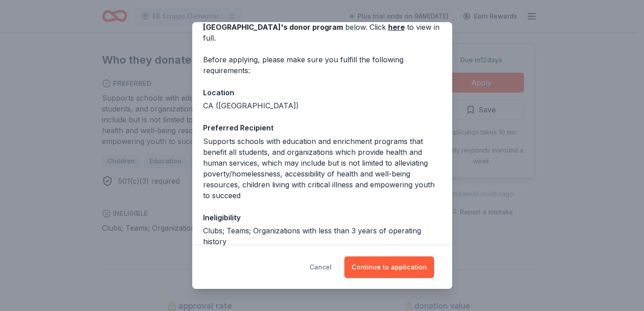  Describe the element at coordinates (322, 93) in the screenshot. I see `div: Location` at that location.